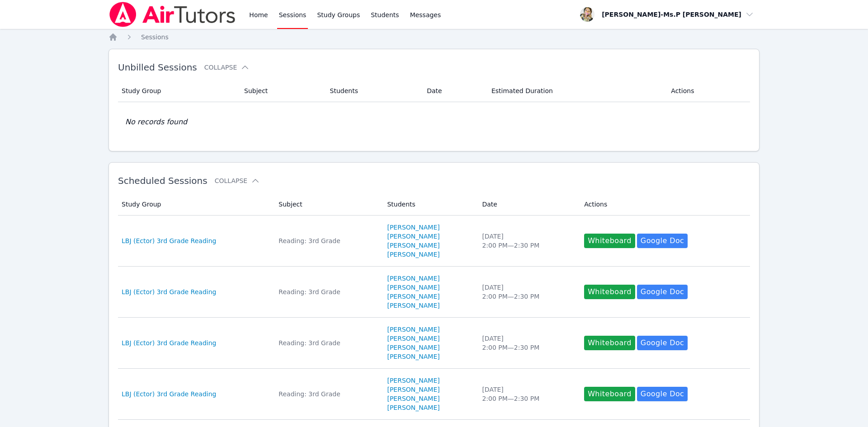 The height and width of the screenshot is (427, 868). I want to click on span: Sessions, so click(155, 37).